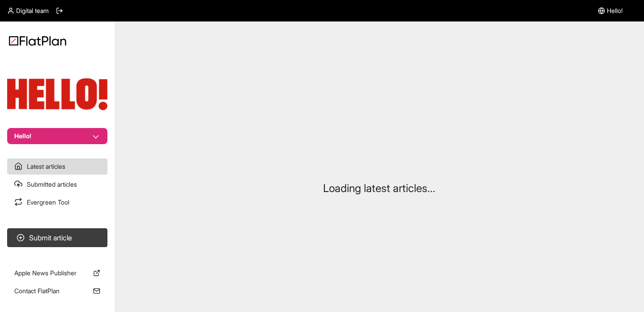  I want to click on a: Submitted articles, so click(57, 184).